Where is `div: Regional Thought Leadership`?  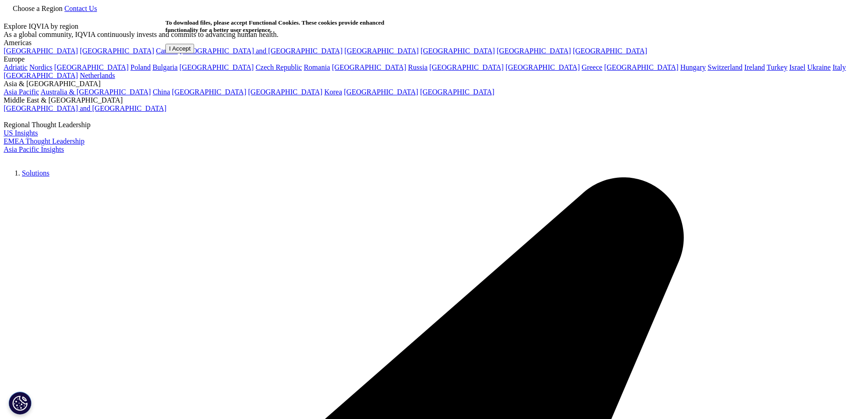 div: Regional Thought Leadership is located at coordinates (434, 125).